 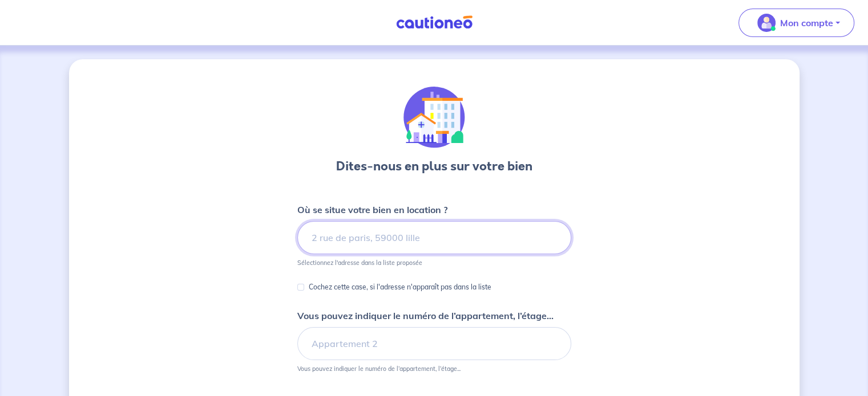 I want to click on img: illu_account_valid_menu.svg, so click(x=766, y=22).